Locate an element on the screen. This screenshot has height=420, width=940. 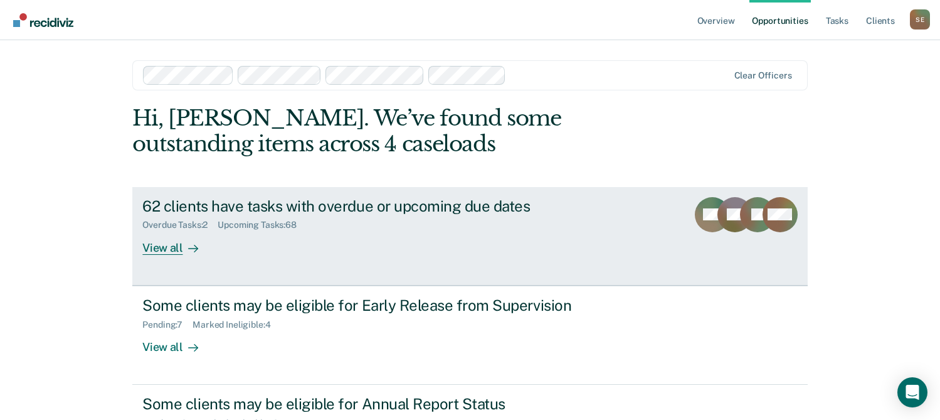
div: Clear officers is located at coordinates (763, 75).